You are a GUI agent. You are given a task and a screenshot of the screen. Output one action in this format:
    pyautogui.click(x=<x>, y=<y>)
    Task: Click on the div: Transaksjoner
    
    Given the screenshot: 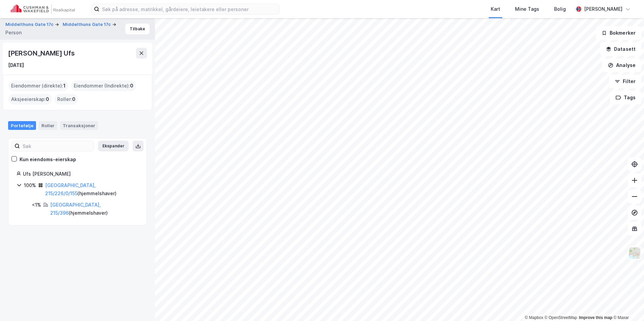 What is the action you would take?
    pyautogui.click(x=79, y=125)
    